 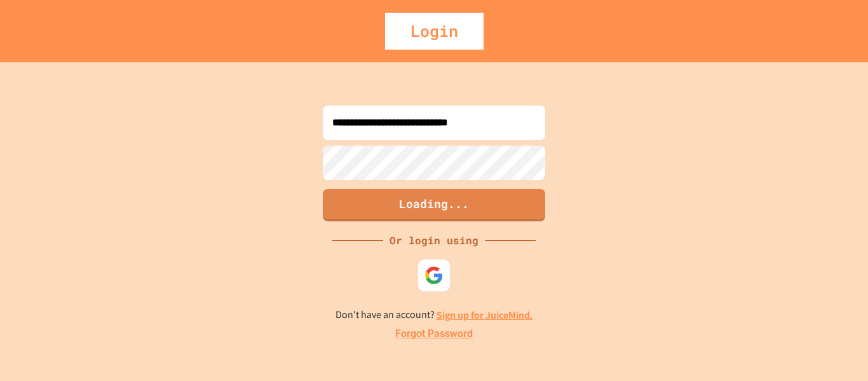 I want to click on img: google-icon.svg, so click(x=434, y=275).